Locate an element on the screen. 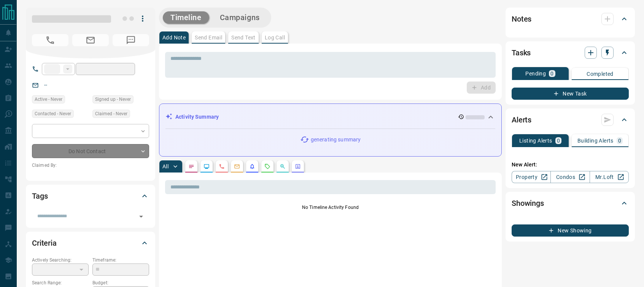  svg: Agent Actions is located at coordinates (298, 167).